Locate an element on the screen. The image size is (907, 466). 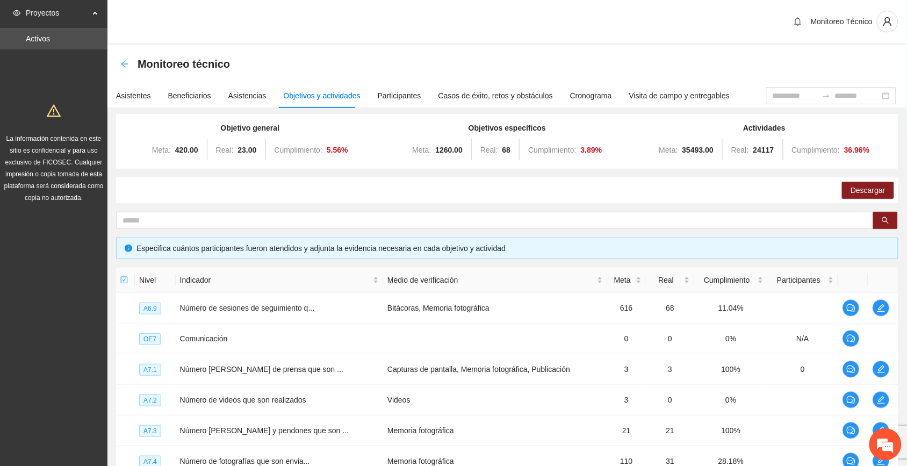
div: Casos de éxito, retos y obstáculos is located at coordinates (495, 96).